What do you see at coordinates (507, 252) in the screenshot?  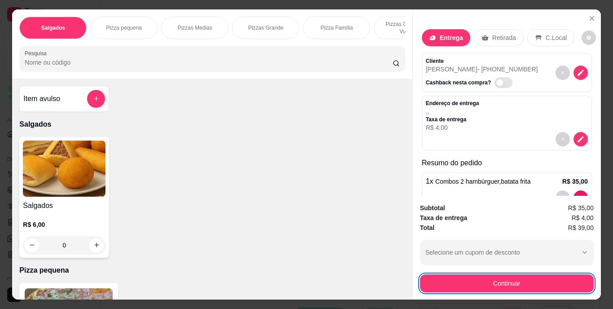 I see `button: Selecione um cupom de desconto` at bounding box center [507, 252].